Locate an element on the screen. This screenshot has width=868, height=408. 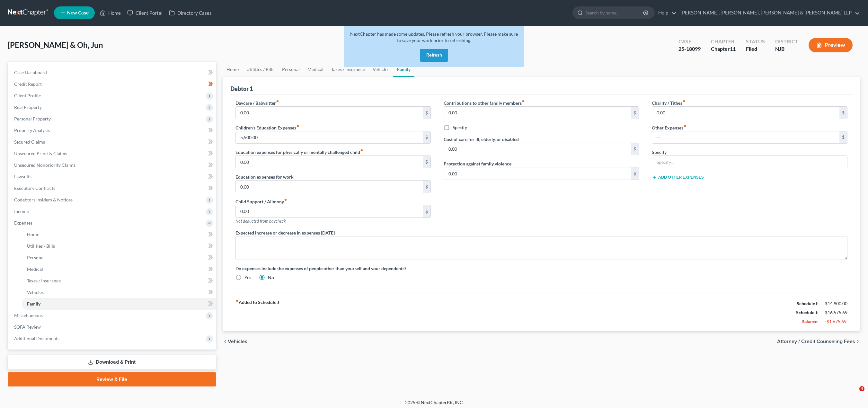
label: Education expenses for physically or mentally challenged child is located at coordinates (300, 152).